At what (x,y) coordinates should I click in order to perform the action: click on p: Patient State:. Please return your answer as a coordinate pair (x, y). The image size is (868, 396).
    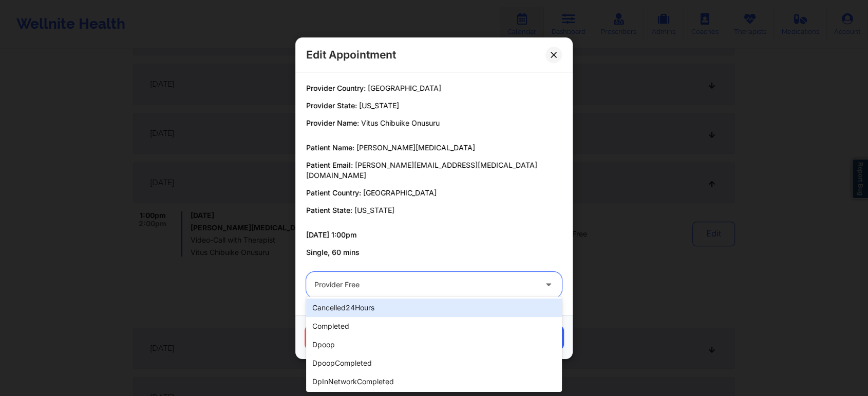
    Looking at the image, I should click on (434, 210).